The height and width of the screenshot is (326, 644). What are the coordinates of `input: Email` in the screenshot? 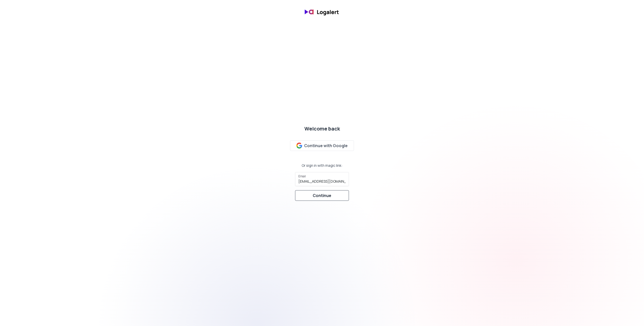 It's located at (322, 181).